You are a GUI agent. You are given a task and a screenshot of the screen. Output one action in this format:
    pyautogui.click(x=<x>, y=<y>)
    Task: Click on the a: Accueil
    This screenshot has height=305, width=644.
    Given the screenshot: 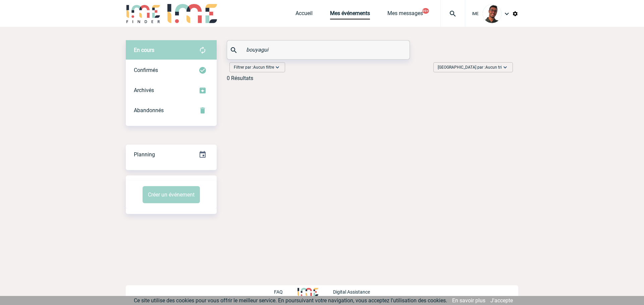 What is the action you would take?
    pyautogui.click(x=304, y=15)
    